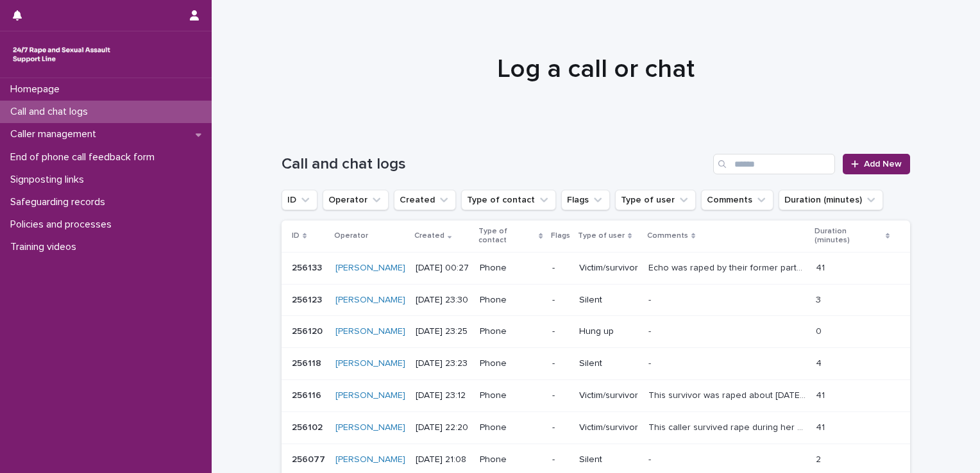  I want to click on p: 256123, so click(308, 299).